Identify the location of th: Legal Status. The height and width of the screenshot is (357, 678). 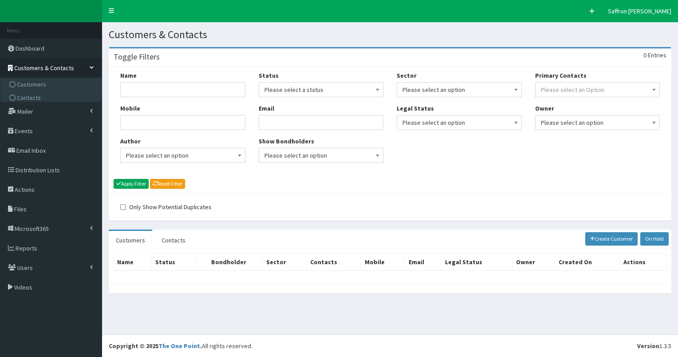
(477, 262).